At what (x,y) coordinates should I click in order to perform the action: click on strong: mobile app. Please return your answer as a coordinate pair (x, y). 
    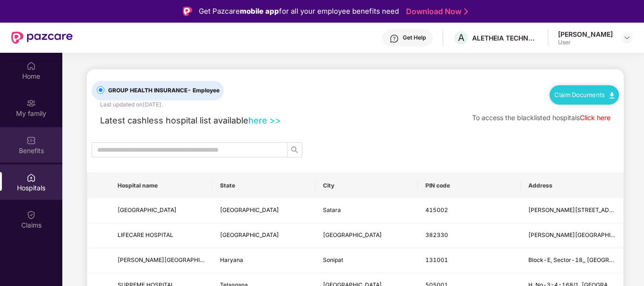
    Looking at the image, I should click on (259, 11).